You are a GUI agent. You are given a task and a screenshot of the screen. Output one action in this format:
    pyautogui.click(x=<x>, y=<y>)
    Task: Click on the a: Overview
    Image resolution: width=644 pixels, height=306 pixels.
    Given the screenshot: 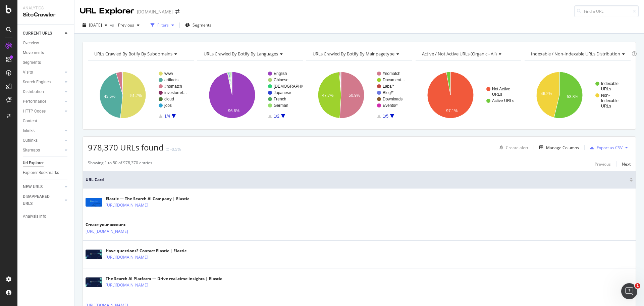 What is the action you would take?
    pyautogui.click(x=46, y=43)
    